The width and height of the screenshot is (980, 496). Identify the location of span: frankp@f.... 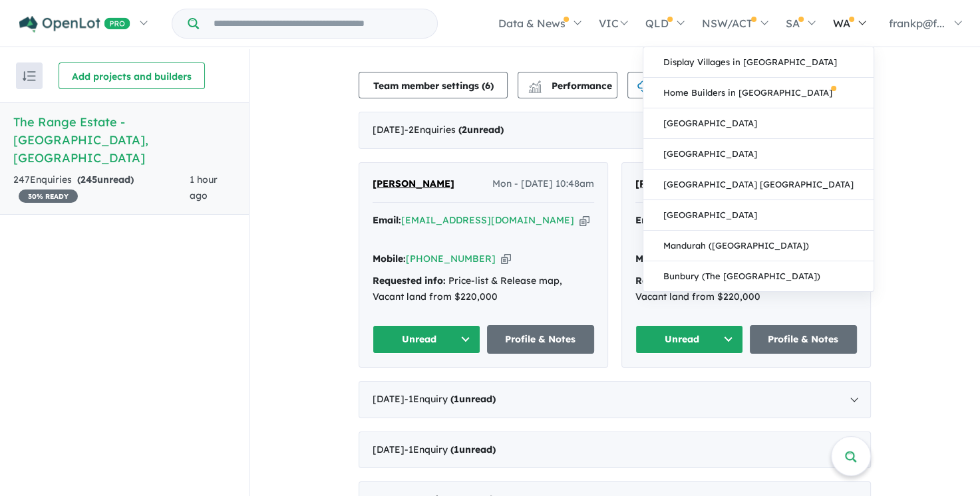
(917, 23).